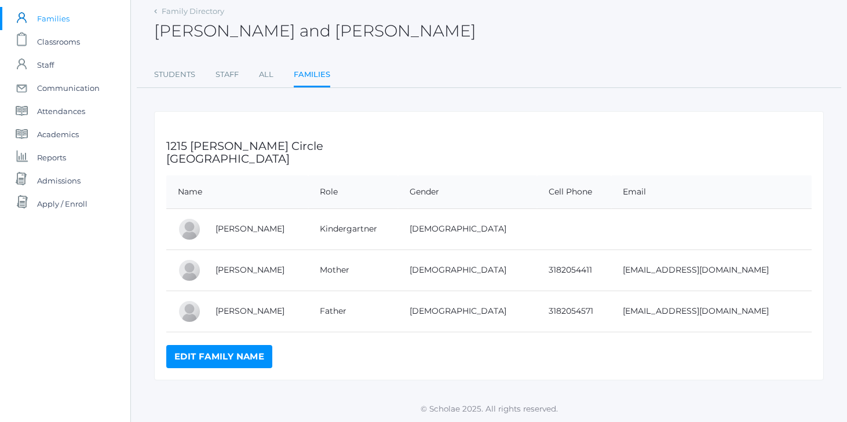  What do you see at coordinates (59, 181) in the screenshot?
I see `span: Admissions` at bounding box center [59, 181].